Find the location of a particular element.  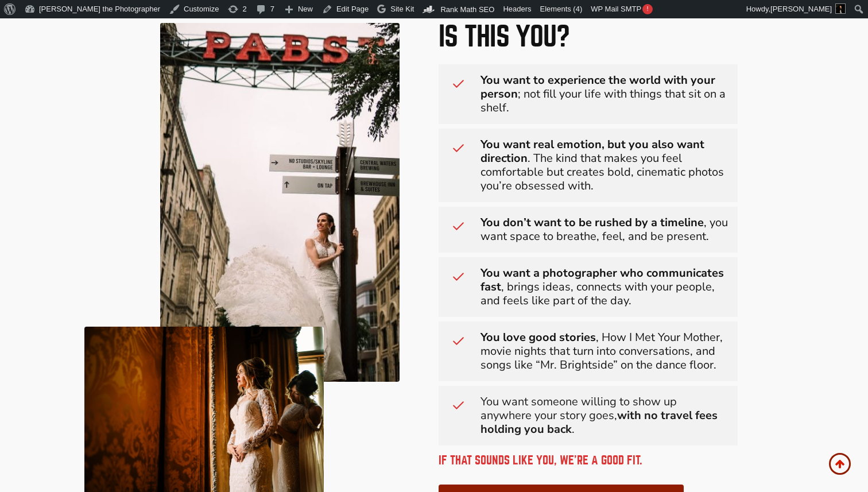

span: Rank Math SEO is located at coordinates (467, 9).